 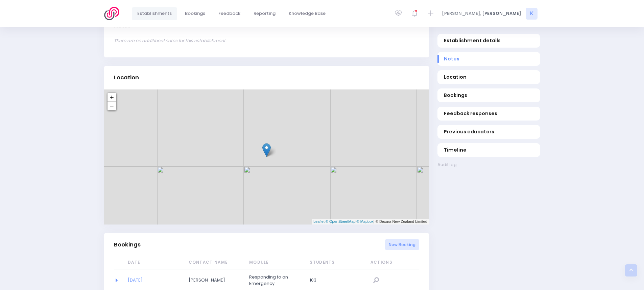 I want to click on span: Establishments, so click(x=155, y=14).